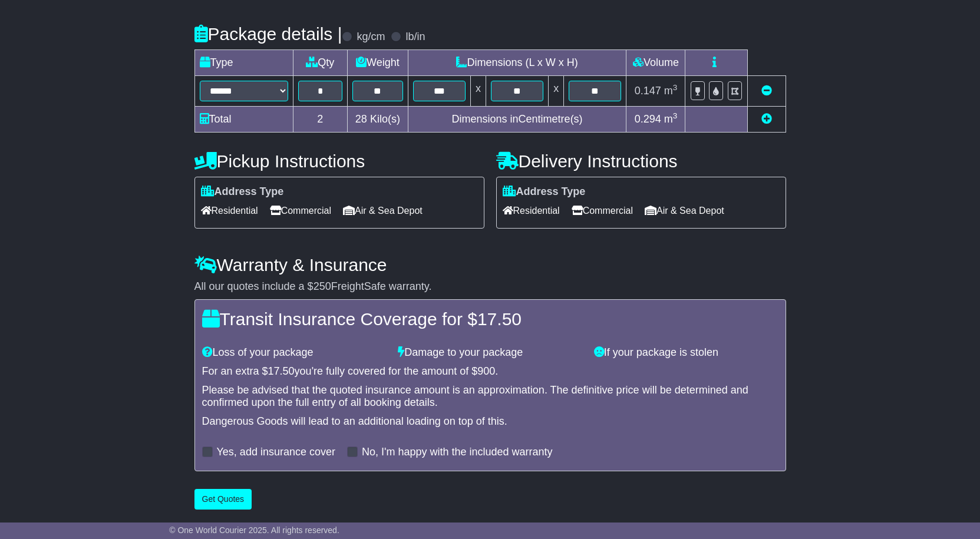 The width and height of the screenshot is (980, 539). What do you see at coordinates (490, 396) in the screenshot?
I see `div: Please be advised that the quoted insurance amount is an approximation. The definitive price will...` at bounding box center [490, 396].